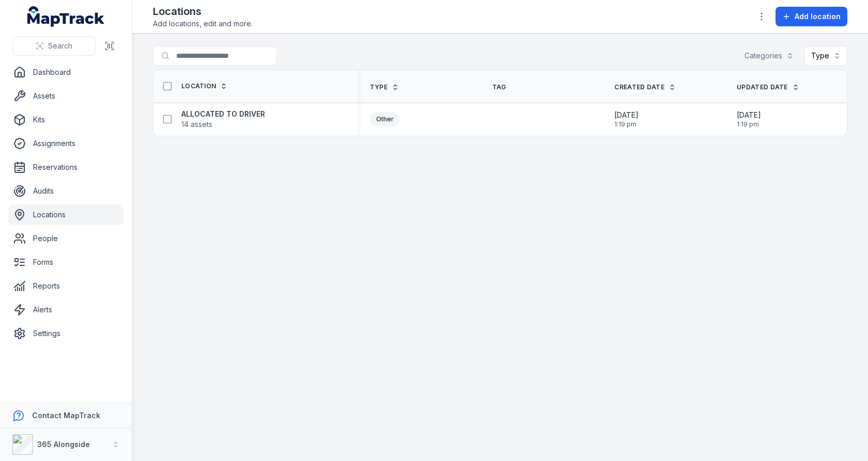 The image size is (868, 461). I want to click on span: Created Date, so click(639, 87).